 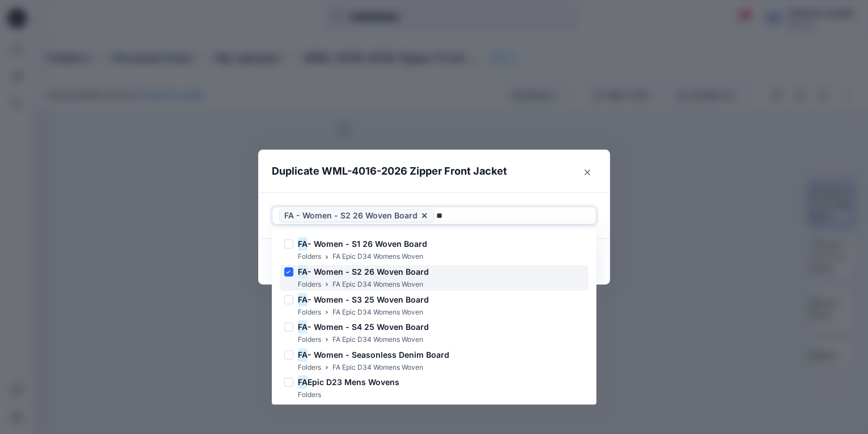 I want to click on span: FA - Women - S2 26 Woven Board, so click(x=351, y=216).